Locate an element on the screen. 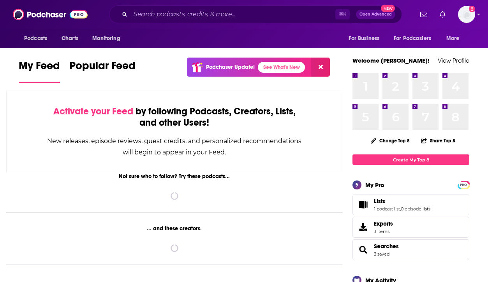 The width and height of the screenshot is (488, 282). div: New releases, episode reviews, guest credits, and personalized recommendations will begin to appe... is located at coordinates (174, 147).